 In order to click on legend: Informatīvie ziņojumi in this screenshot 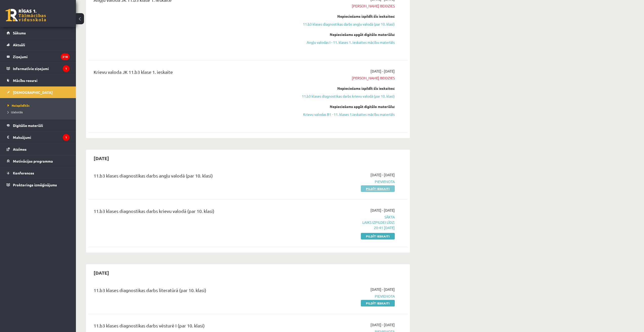, I will do `click(41, 68)`.